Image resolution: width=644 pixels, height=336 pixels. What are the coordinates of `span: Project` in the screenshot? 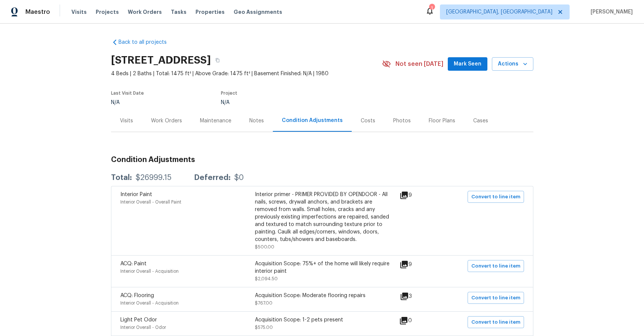 It's located at (229, 93).